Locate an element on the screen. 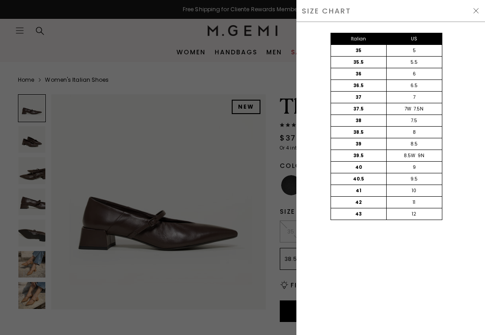 This screenshot has width=485, height=335. div: 37 is located at coordinates (359, 97).